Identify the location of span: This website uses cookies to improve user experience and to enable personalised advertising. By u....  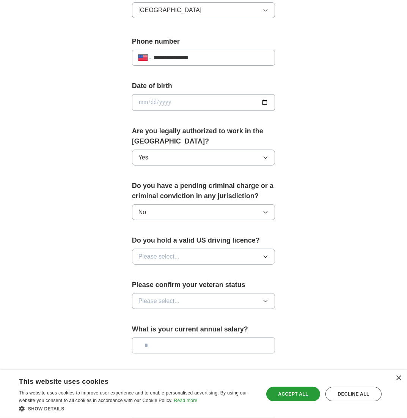
(133, 397).